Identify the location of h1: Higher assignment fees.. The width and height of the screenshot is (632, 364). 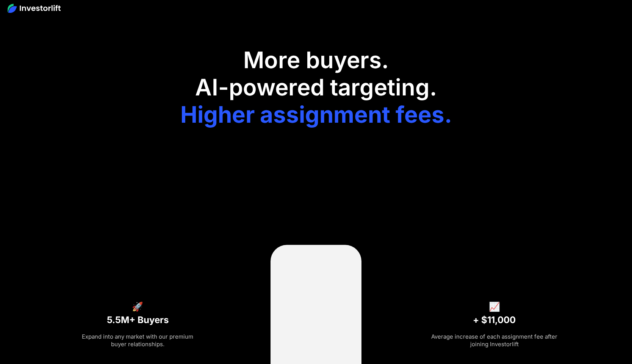
(316, 116).